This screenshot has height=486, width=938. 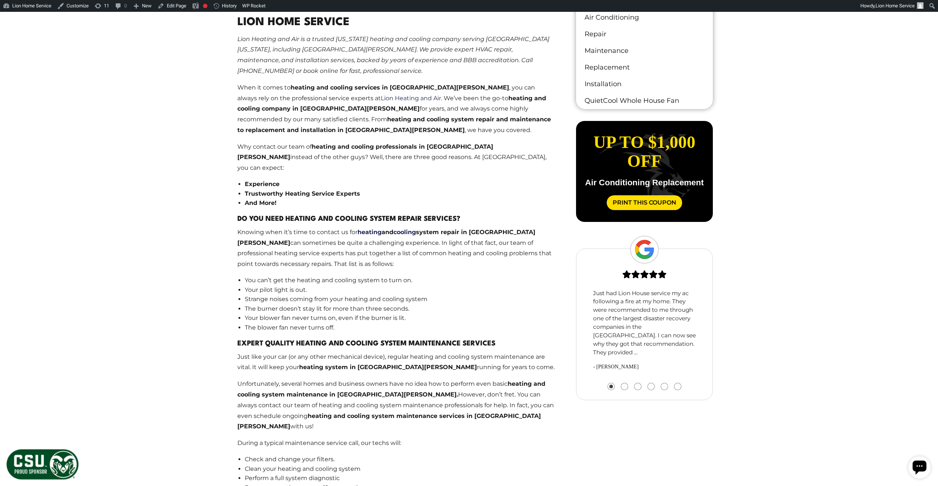 I want to click on a: cooling, so click(x=404, y=232).